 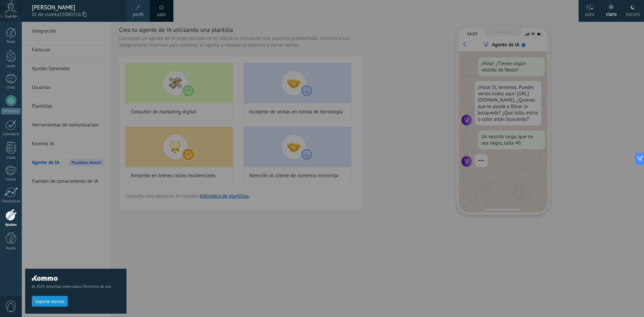 What do you see at coordinates (11, 134) in the screenshot?
I see `div: Calendario` at bounding box center [11, 134].